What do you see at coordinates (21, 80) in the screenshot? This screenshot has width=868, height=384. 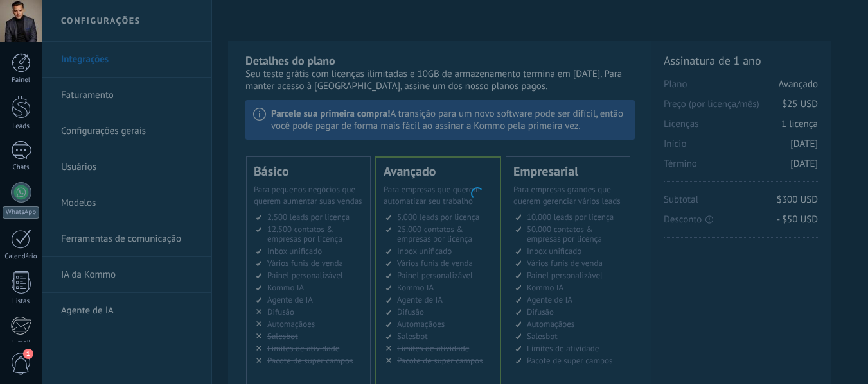 I see `div: Painel` at bounding box center [21, 80].